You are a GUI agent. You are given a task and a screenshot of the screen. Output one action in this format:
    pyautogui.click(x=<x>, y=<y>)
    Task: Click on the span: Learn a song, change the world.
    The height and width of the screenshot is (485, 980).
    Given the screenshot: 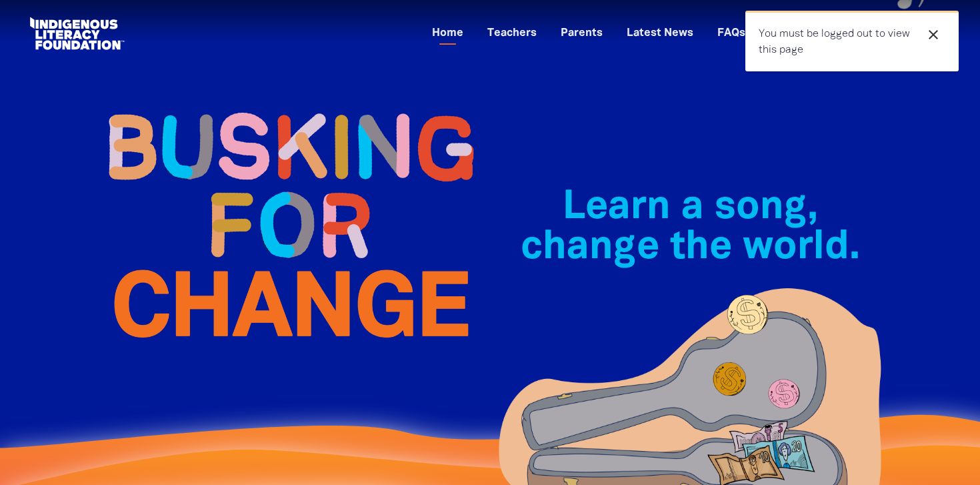 What is the action you would take?
    pyautogui.click(x=690, y=227)
    